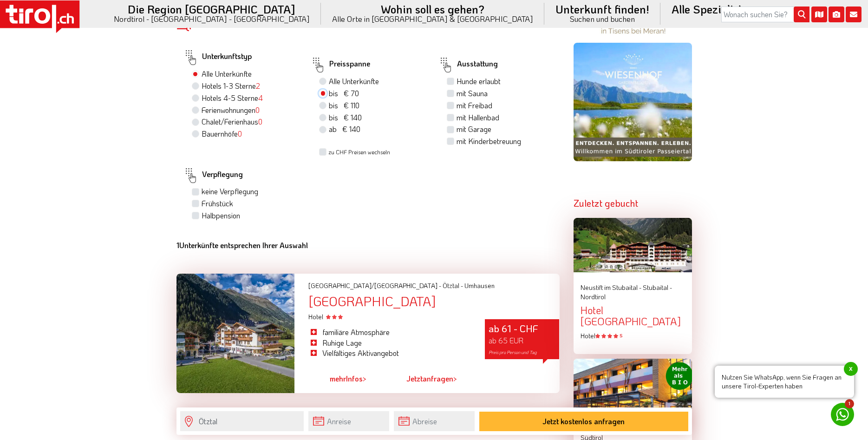 This screenshot has width=868, height=440. Describe the element at coordinates (593, 296) in the screenshot. I see `span: Nordtirol` at that location.